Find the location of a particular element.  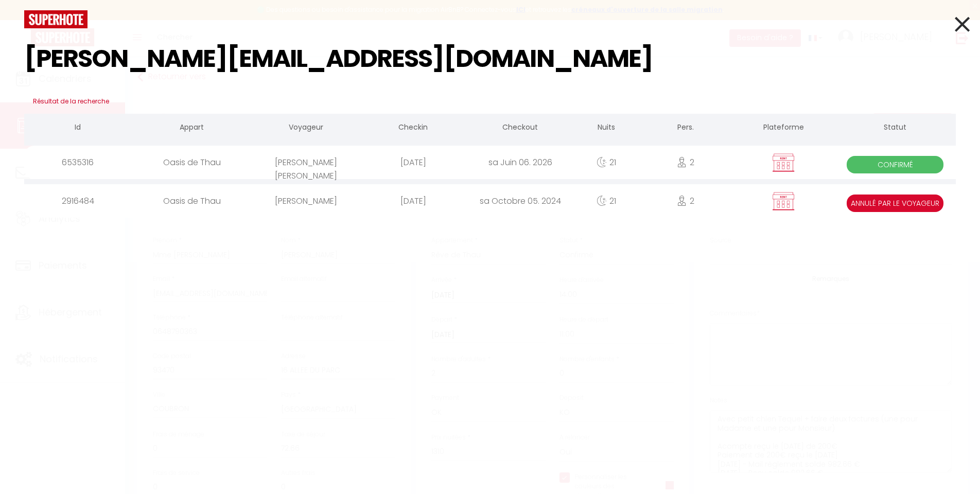

div: 2916484 is located at coordinates (78, 201).